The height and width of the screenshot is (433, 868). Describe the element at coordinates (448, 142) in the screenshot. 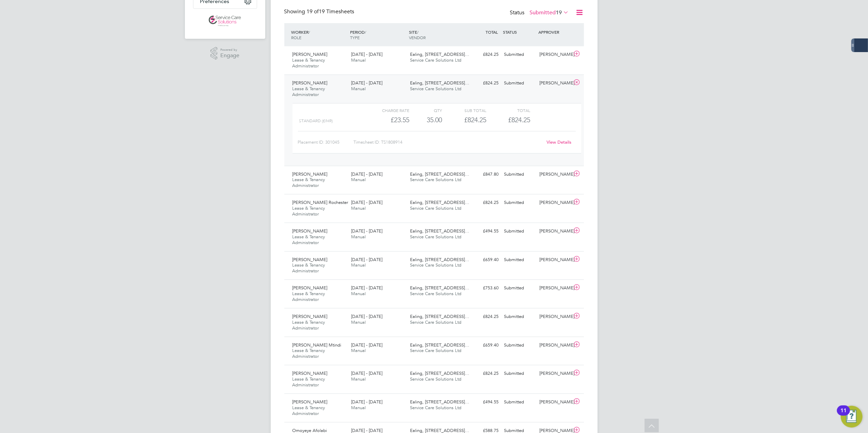

I see `div: Timesheet ID: TS1808914` at that location.